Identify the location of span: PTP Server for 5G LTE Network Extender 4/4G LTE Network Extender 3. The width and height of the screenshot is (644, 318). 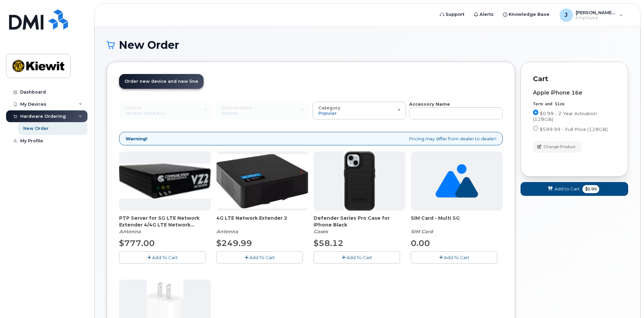
(164, 222).